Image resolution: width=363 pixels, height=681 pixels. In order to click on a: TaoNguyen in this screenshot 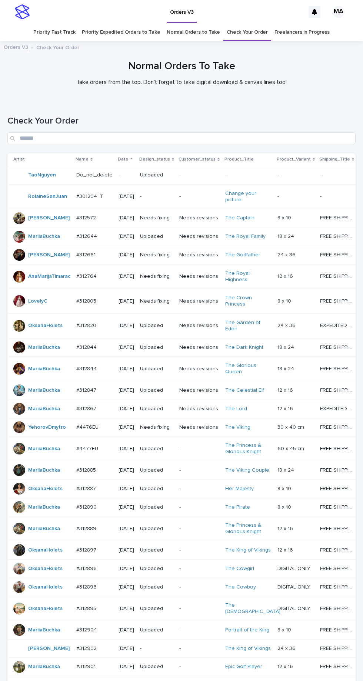, I will do `click(42, 175)`.